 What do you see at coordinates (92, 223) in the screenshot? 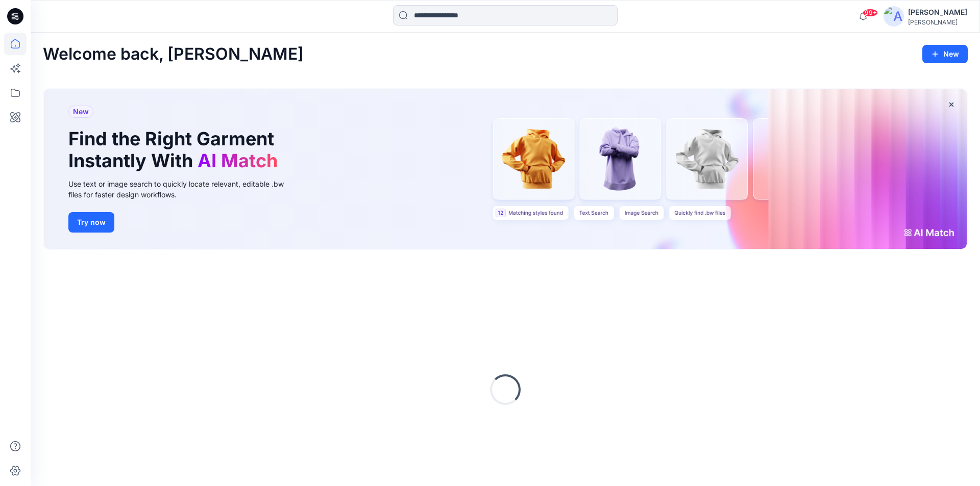
I see `a: Try now` at bounding box center [92, 223].